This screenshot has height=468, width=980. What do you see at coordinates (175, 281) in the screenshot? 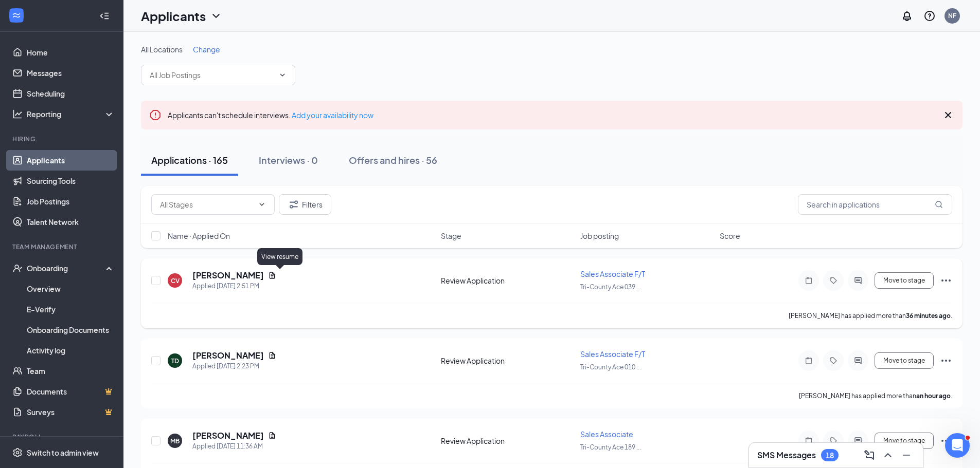
I see `div: CV` at bounding box center [175, 281].